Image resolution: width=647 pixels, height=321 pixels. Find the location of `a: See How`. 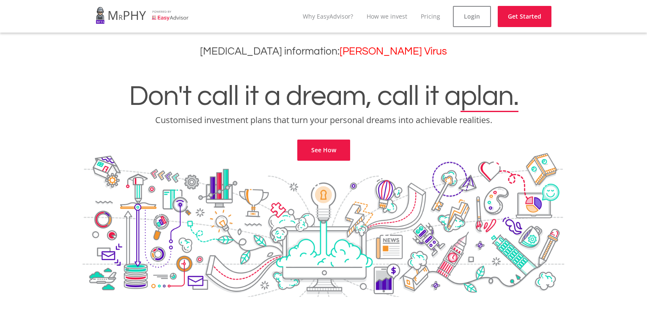

a: See How is located at coordinates (324, 150).